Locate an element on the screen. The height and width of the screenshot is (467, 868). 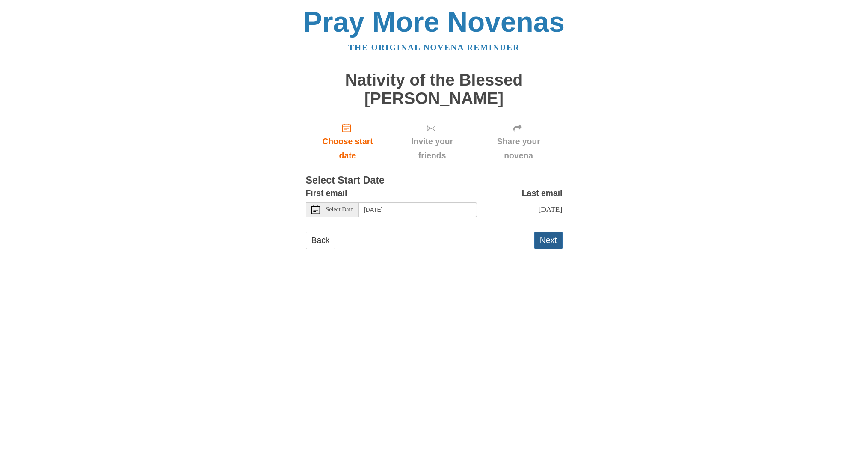
button: Next is located at coordinates (548, 240).